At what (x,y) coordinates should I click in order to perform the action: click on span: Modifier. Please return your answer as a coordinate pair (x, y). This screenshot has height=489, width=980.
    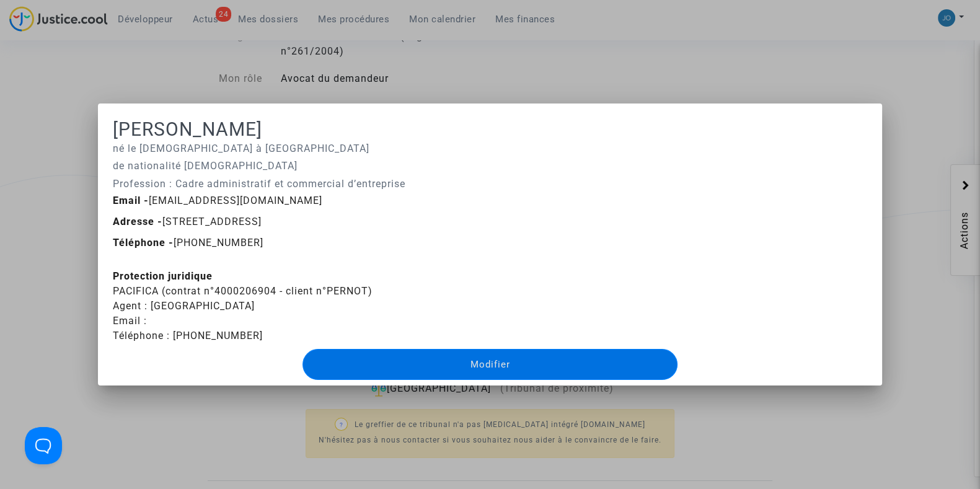
    Looking at the image, I should click on (490, 365).